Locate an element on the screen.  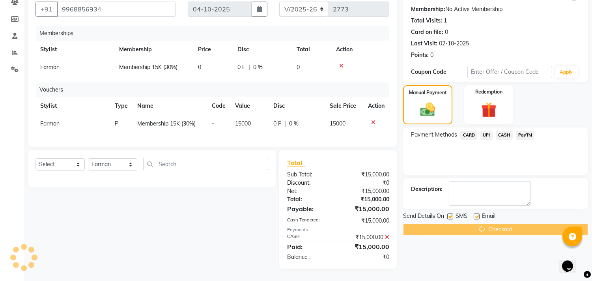
span: CARD is located at coordinates (468, 135).